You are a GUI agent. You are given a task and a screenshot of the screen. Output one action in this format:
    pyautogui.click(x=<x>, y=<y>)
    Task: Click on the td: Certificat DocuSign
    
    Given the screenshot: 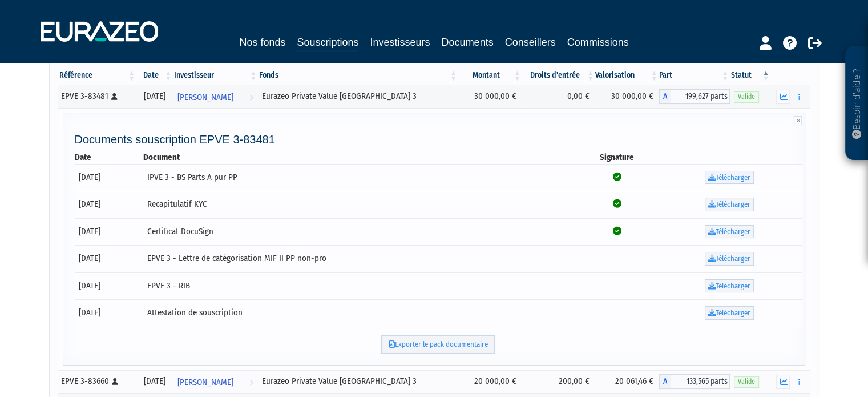 What is the action you would take?
    pyautogui.click(x=360, y=232)
    